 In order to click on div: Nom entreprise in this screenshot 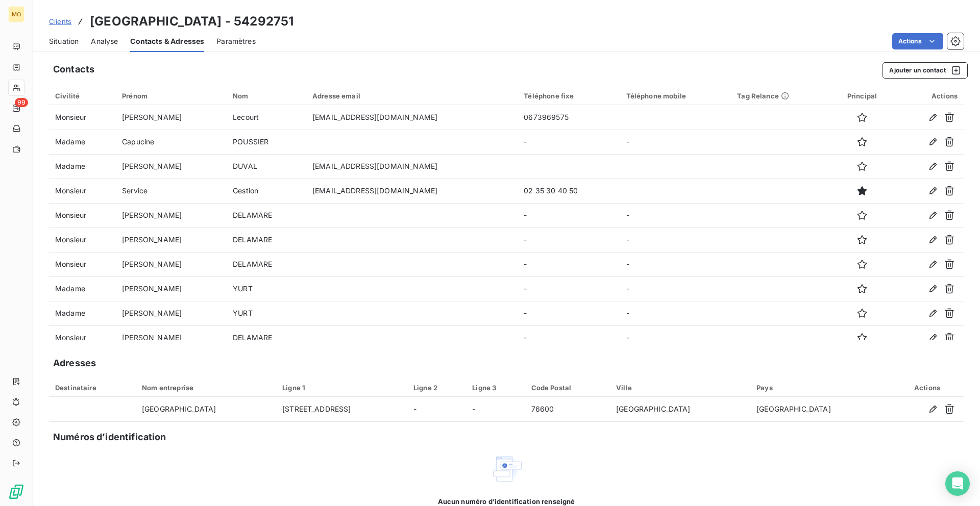, I will do `click(206, 387)`.